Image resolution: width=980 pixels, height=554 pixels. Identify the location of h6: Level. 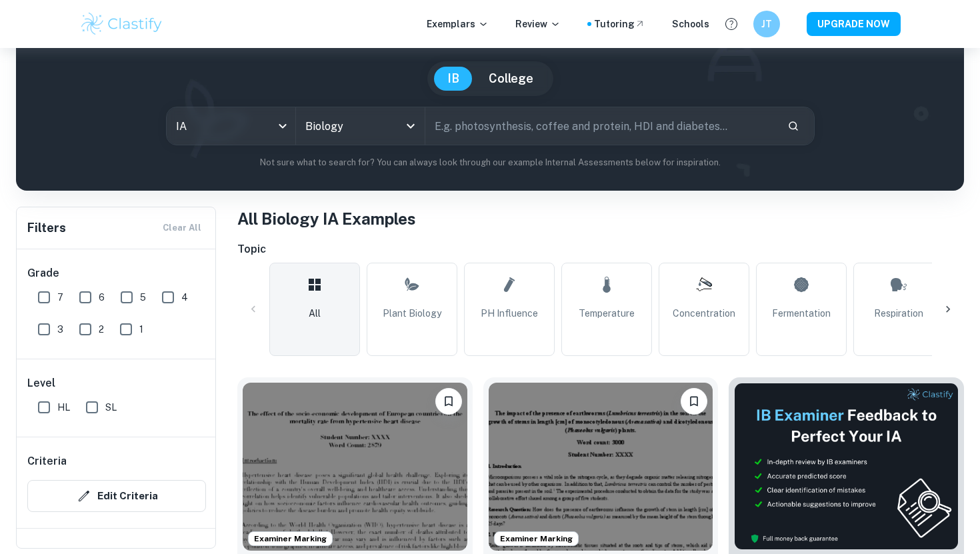
(117, 383).